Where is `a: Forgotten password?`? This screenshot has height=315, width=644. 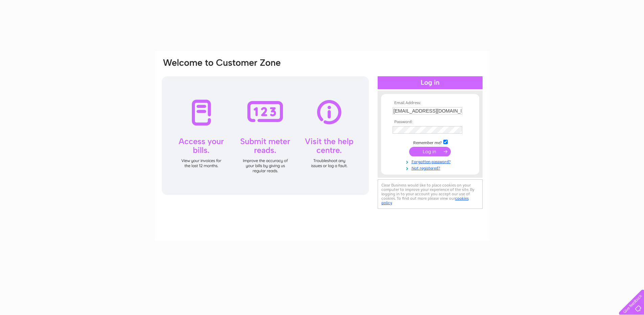
a: Forgotten password? is located at coordinates (431, 161).